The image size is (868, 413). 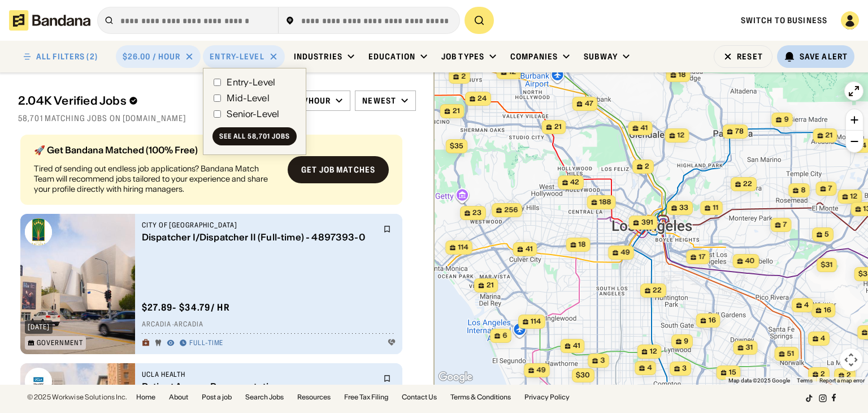 What do you see at coordinates (823, 57) in the screenshot?
I see `div: Save Alert` at bounding box center [823, 57].